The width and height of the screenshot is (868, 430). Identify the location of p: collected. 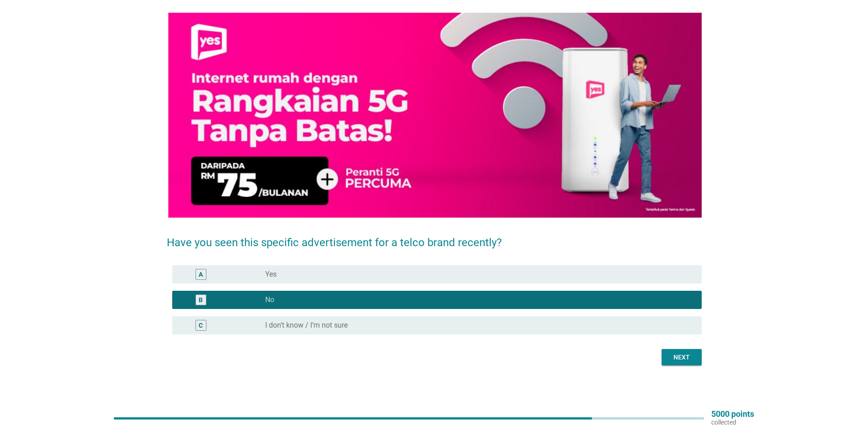
(732, 422).